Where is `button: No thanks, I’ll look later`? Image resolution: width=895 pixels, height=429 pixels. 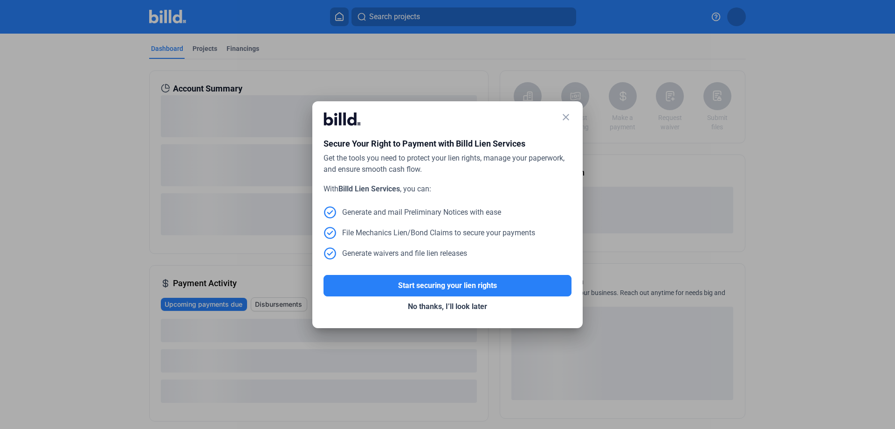 button: No thanks, I’ll look later is located at coordinates (448, 306).